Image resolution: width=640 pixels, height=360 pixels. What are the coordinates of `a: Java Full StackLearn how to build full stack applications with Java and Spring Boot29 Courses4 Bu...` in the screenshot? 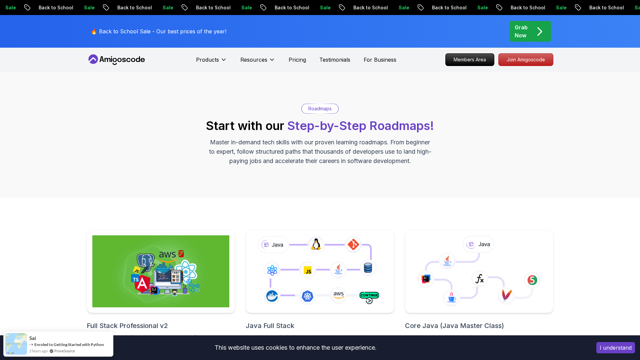 It's located at (320, 295).